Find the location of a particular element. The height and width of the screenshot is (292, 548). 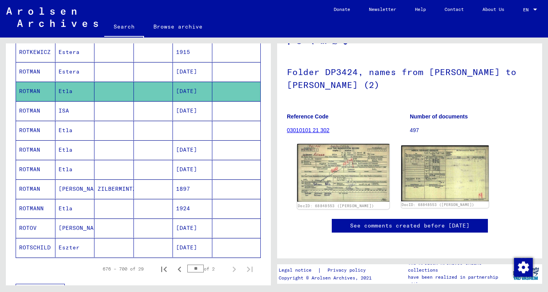

a: Search is located at coordinates (124, 27).